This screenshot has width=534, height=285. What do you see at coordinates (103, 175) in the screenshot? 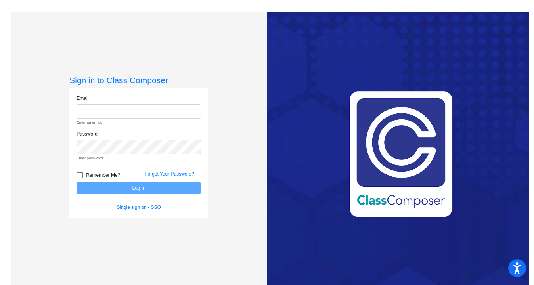
I see `span: Remember Me?` at bounding box center [103, 175].